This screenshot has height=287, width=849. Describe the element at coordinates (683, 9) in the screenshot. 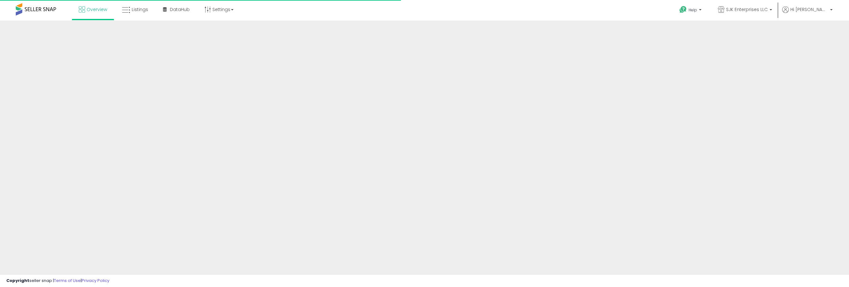

I see `i: Get Help` at that location.